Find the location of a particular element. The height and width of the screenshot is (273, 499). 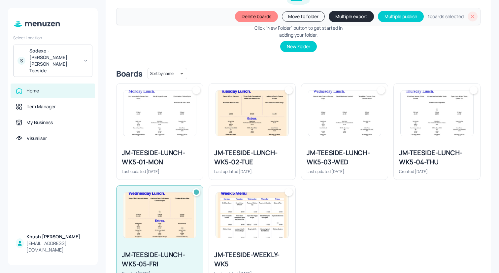

button: New Folder is located at coordinates (299, 47).